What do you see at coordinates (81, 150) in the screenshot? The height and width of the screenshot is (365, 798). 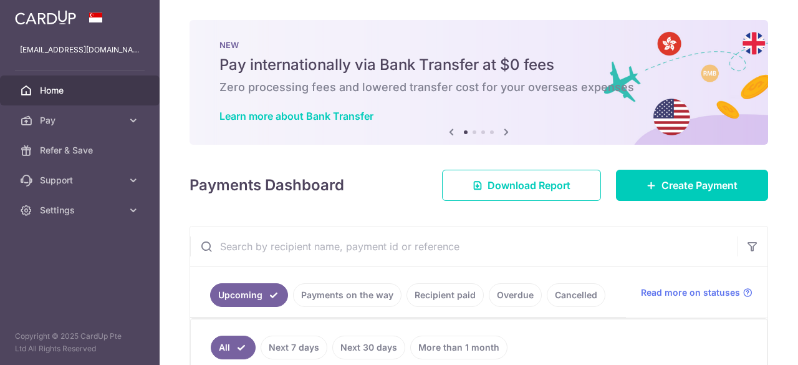 I see `span: Refer & Save` at bounding box center [81, 150].